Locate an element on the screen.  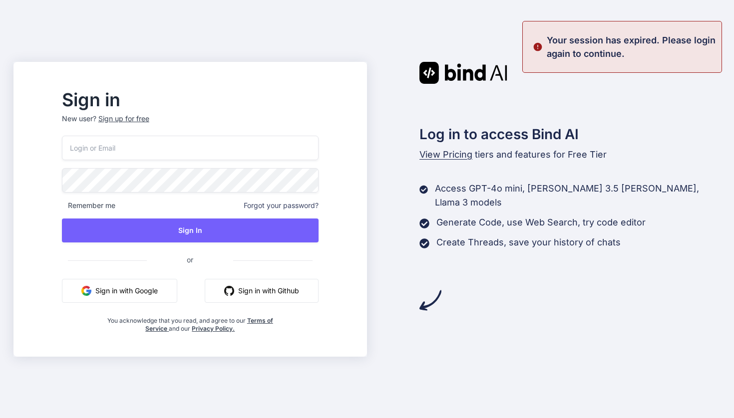
p: Create Threads, save your history of chats is located at coordinates (528, 243).